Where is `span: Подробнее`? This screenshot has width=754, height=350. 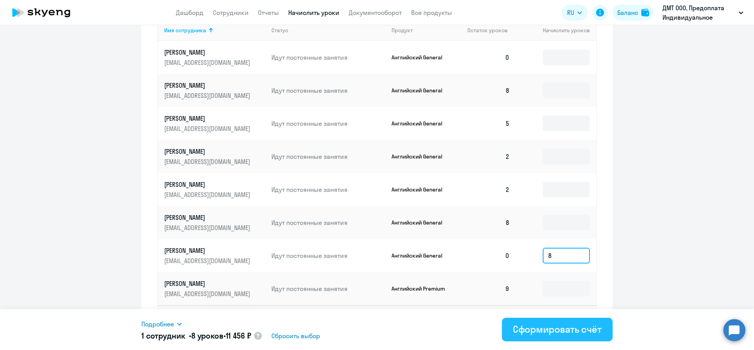 span: Подробнее is located at coordinates (157, 324).